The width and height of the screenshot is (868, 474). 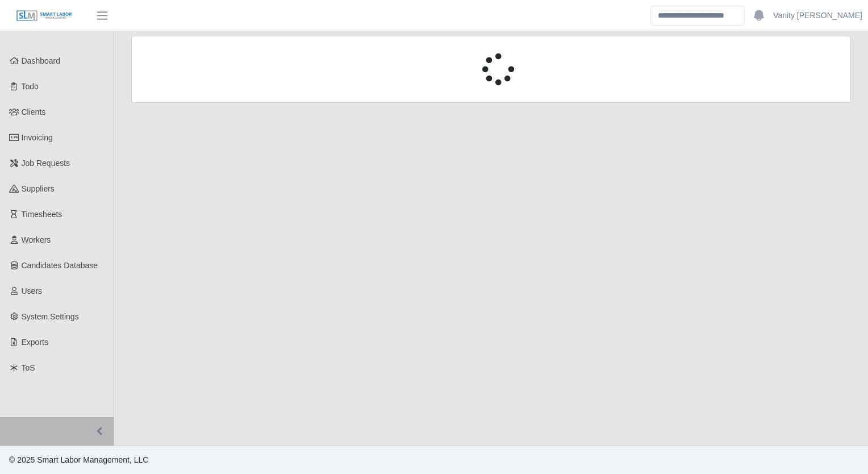 What do you see at coordinates (32, 291) in the screenshot?
I see `span: Users` at bounding box center [32, 291].